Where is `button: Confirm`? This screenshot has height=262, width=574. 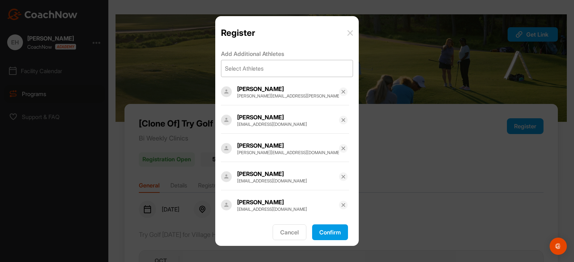
button: Confirm is located at coordinates (330, 233).